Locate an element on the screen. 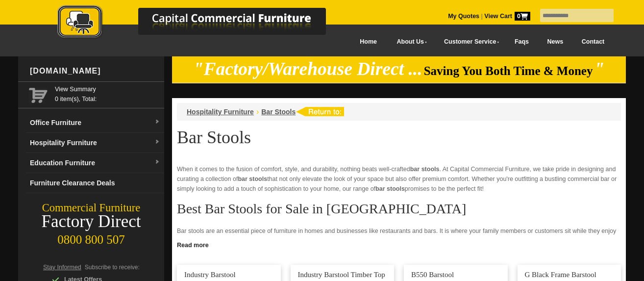 Image resolution: width=644 pixels, height=281 pixels. a: About Us is located at coordinates (410, 42).